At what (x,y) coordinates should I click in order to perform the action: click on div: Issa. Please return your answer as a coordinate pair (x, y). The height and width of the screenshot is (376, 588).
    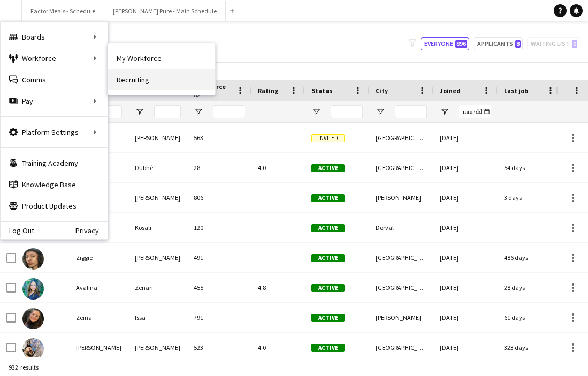
    Looking at the image, I should click on (158, 318).